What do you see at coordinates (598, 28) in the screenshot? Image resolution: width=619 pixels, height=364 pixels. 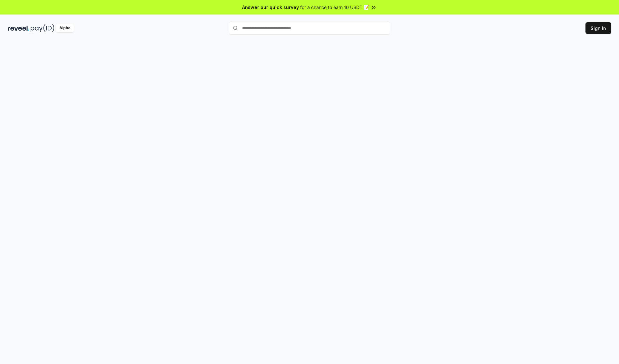 I see `button: Sign In` at bounding box center [598, 28].